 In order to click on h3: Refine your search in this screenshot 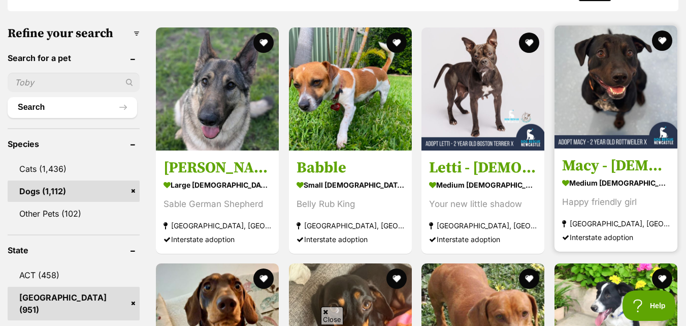, I will do `click(74, 34)`.